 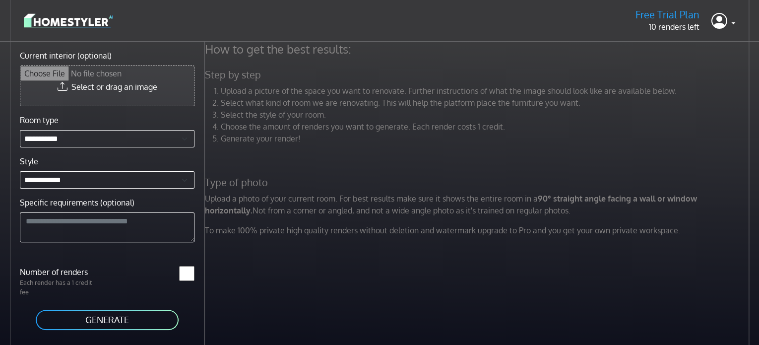 I want to click on label: Specific requirements (optional), so click(x=77, y=202).